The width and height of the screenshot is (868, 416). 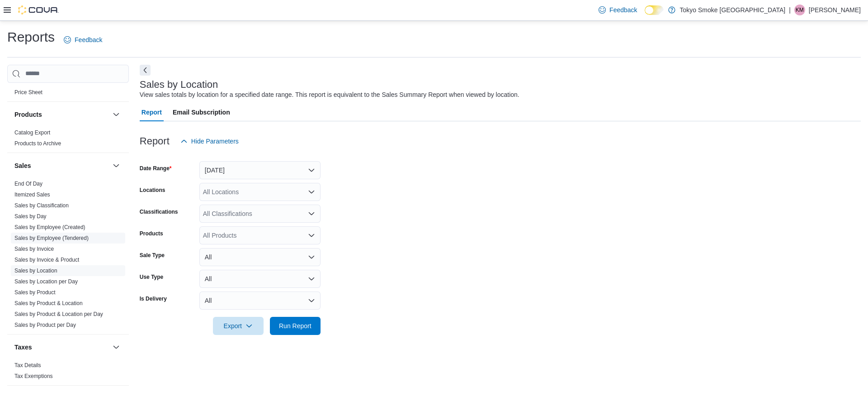 I want to click on span: Sales by Classification, so click(x=42, y=206).